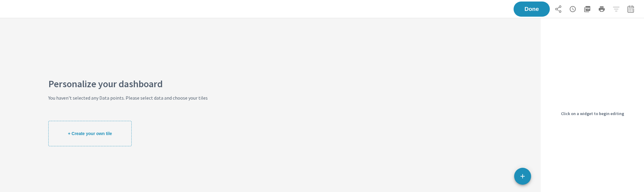  I want to click on button: Share Report, so click(559, 9).